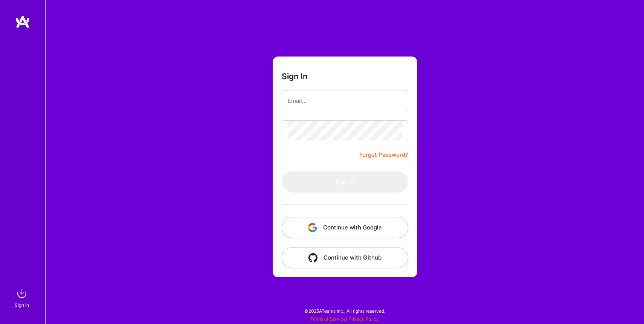 Image resolution: width=644 pixels, height=324 pixels. What do you see at coordinates (22, 305) in the screenshot?
I see `div: Sign In` at bounding box center [22, 305].